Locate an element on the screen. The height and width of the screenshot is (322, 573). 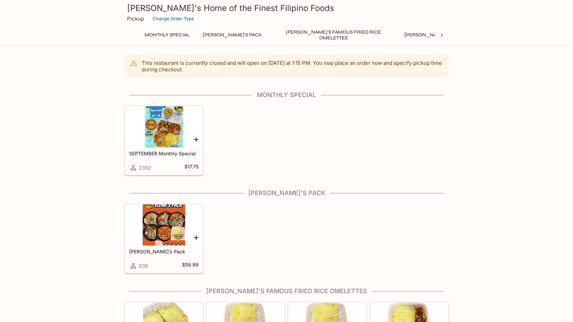
div: Elena’s Pack is located at coordinates (164, 225).